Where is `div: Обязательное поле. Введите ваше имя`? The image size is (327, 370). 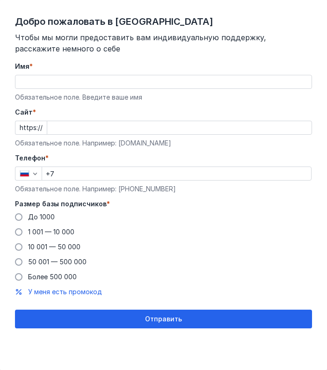 div: Обязательное поле. Введите ваше имя is located at coordinates (163, 97).